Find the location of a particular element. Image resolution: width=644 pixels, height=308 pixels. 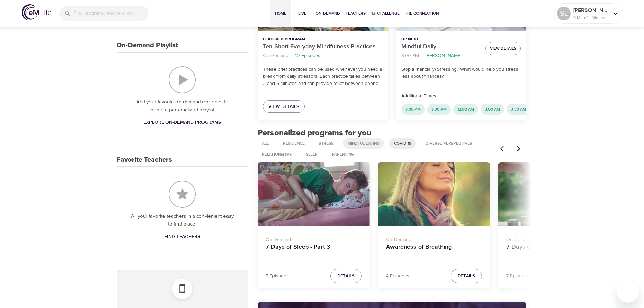

div: All is located at coordinates (265, 143).